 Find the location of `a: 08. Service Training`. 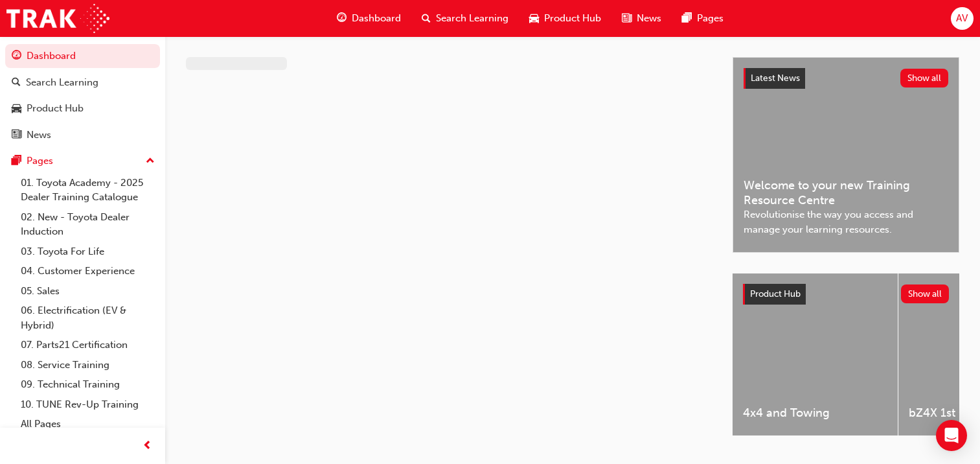

a: 08. Service Training is located at coordinates (88, 364).